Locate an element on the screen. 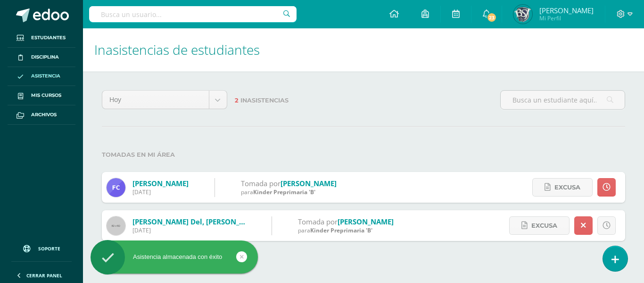 This screenshot has height=283, width=644. span: Inasistencias is located at coordinates (265, 100).